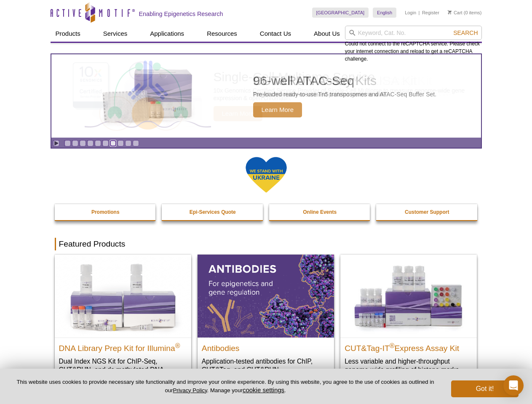  I want to click on a: Online Events, so click(320, 212).